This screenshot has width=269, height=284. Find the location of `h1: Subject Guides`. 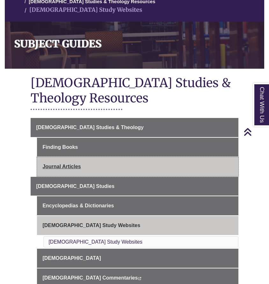

h1: Subject Guides is located at coordinates (137, 41).